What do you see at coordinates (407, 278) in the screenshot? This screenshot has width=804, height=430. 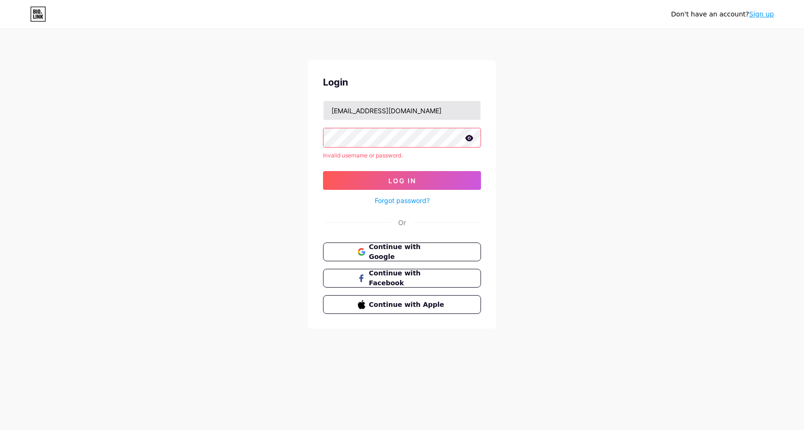 I see `span: Continue with Facebook` at bounding box center [407, 278].